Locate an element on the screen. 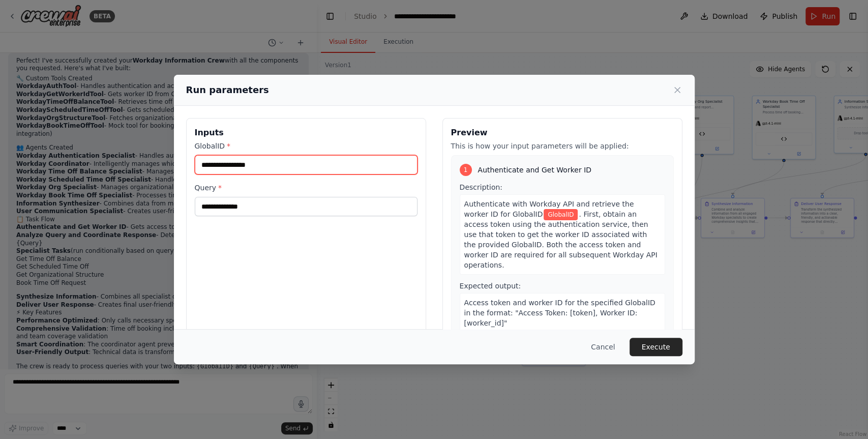 The width and height of the screenshot is (868, 439). span: Variable: GlobalID is located at coordinates (560, 215).